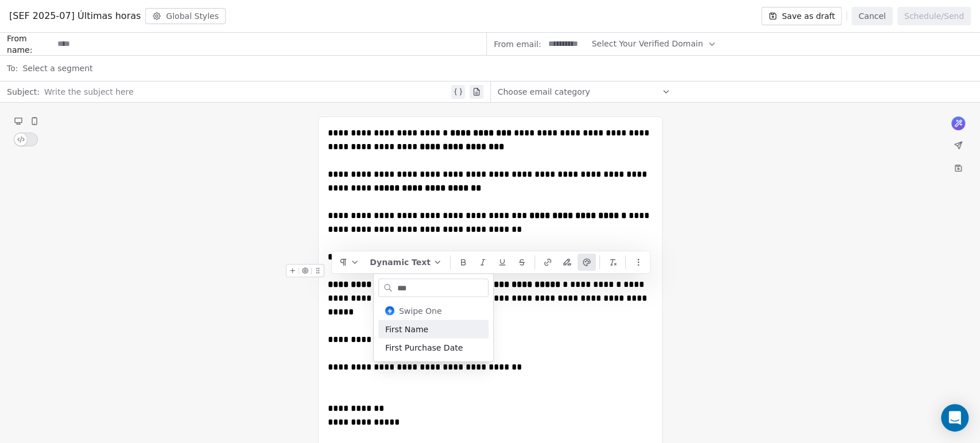  I want to click on div: Suggestions, so click(433, 329).